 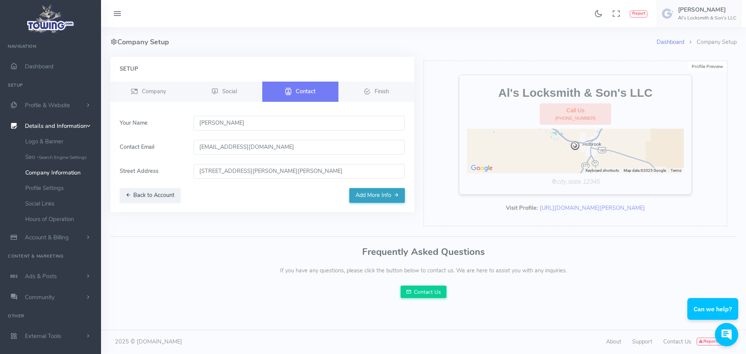 I want to click on span: Contact, so click(x=305, y=91).